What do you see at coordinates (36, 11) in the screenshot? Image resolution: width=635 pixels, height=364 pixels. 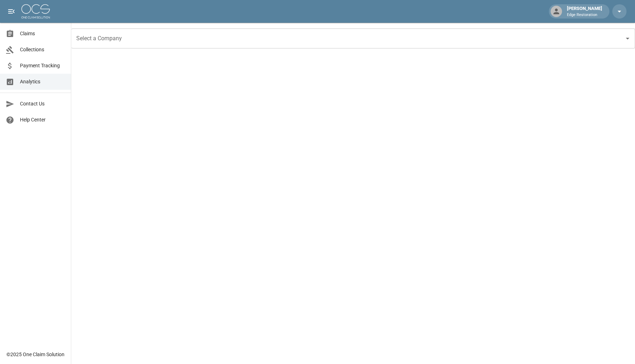 I see `img: ocs-logo-white-transparent.png` at bounding box center [36, 11].